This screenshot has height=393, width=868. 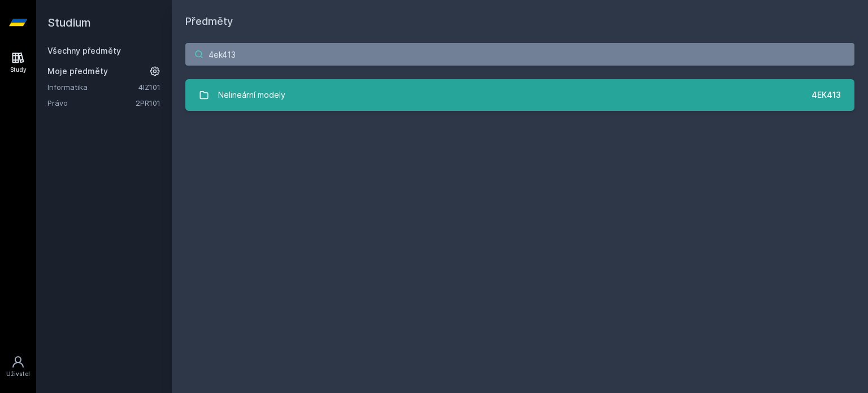 What do you see at coordinates (93, 87) in the screenshot?
I see `a: Informatika` at bounding box center [93, 87].